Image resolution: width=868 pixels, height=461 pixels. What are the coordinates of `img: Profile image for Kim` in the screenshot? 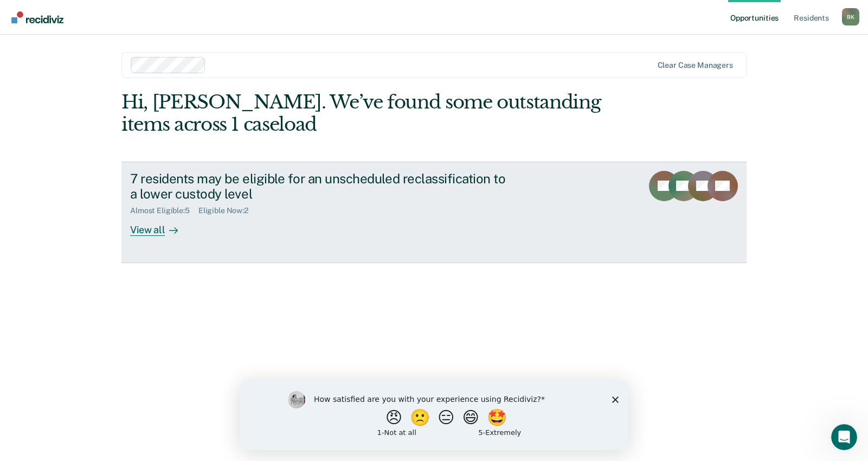 It's located at (56, 19).